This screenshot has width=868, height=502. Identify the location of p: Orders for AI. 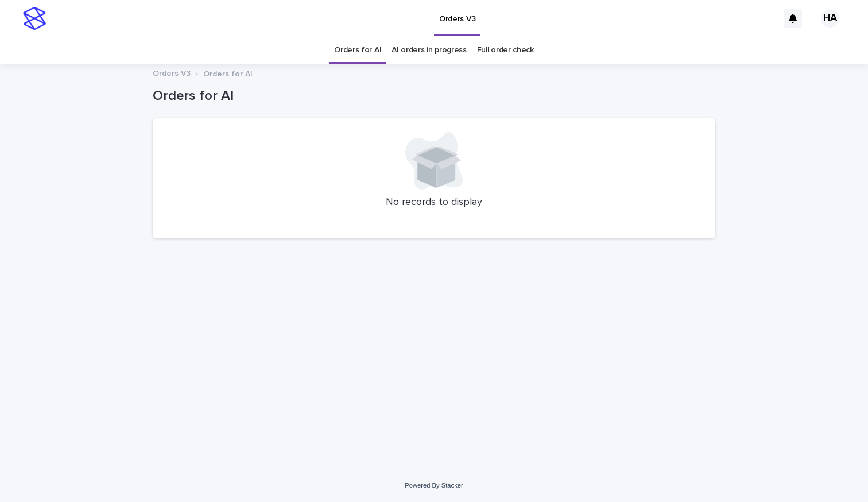
(228, 73).